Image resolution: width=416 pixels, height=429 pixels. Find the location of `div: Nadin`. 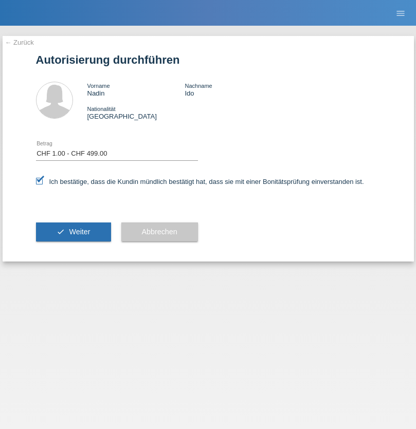

div: Nadin is located at coordinates (136, 89).